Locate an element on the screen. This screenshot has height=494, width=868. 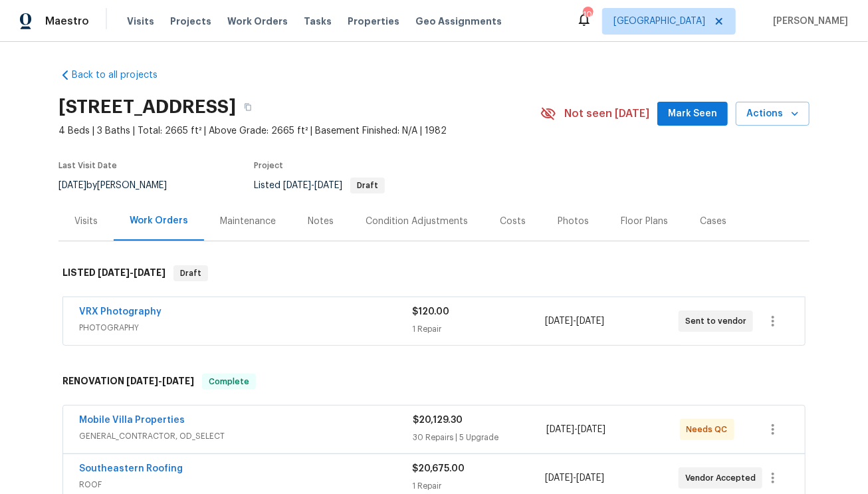
a: Southeastern Roofing is located at coordinates (131, 468).